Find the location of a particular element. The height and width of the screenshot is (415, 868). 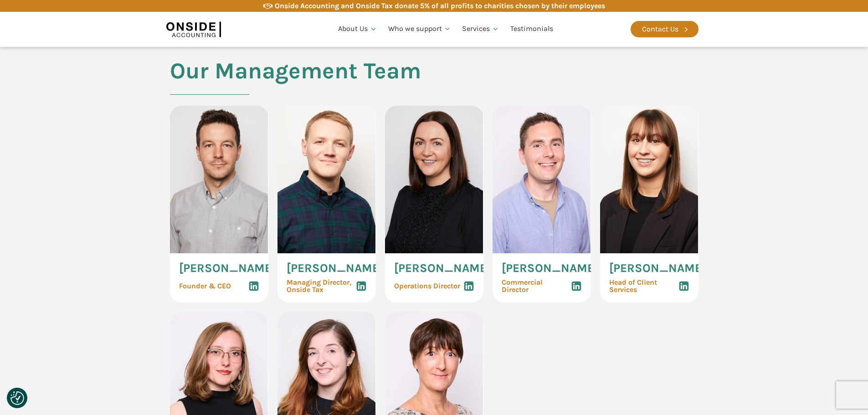

img: Onside Accounting is located at coordinates (194, 29).